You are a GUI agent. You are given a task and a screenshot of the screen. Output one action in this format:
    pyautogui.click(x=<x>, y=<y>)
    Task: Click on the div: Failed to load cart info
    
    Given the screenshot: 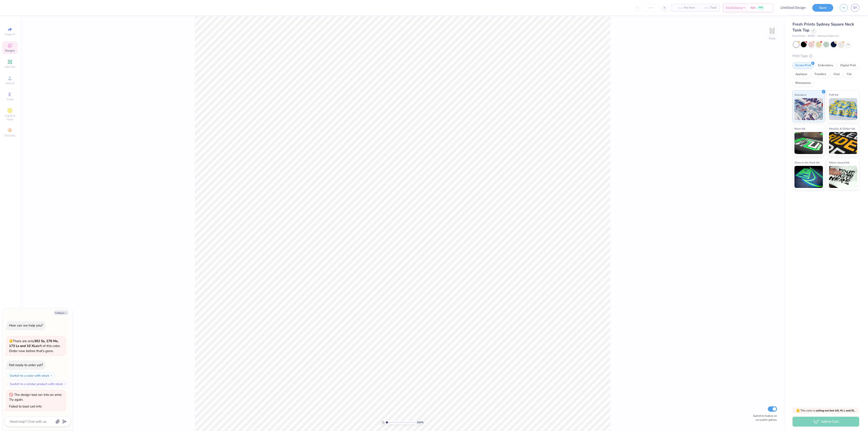 What is the action you would take?
    pyautogui.click(x=25, y=406)
    